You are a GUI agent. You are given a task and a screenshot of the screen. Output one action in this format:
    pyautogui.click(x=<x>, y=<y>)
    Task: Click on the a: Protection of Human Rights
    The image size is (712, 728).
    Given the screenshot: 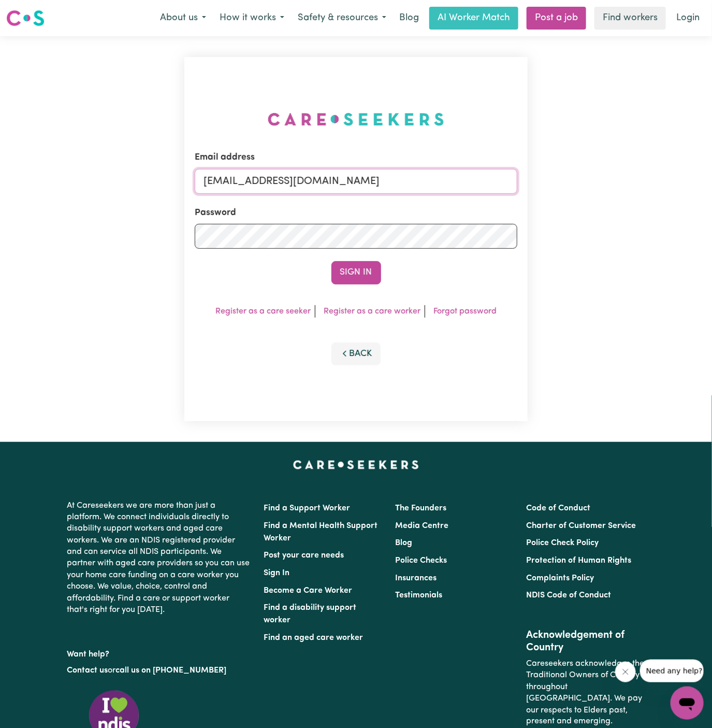 What is the action you would take?
    pyautogui.click(x=578, y=560)
    